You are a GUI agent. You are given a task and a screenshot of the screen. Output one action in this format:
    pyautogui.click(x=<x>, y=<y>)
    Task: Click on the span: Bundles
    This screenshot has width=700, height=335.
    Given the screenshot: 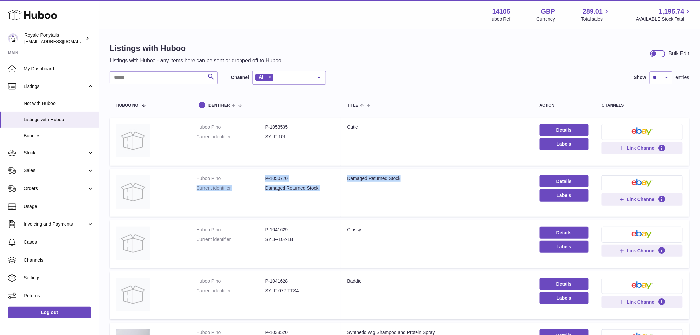 What is the action you would take?
    pyautogui.click(x=59, y=136)
    